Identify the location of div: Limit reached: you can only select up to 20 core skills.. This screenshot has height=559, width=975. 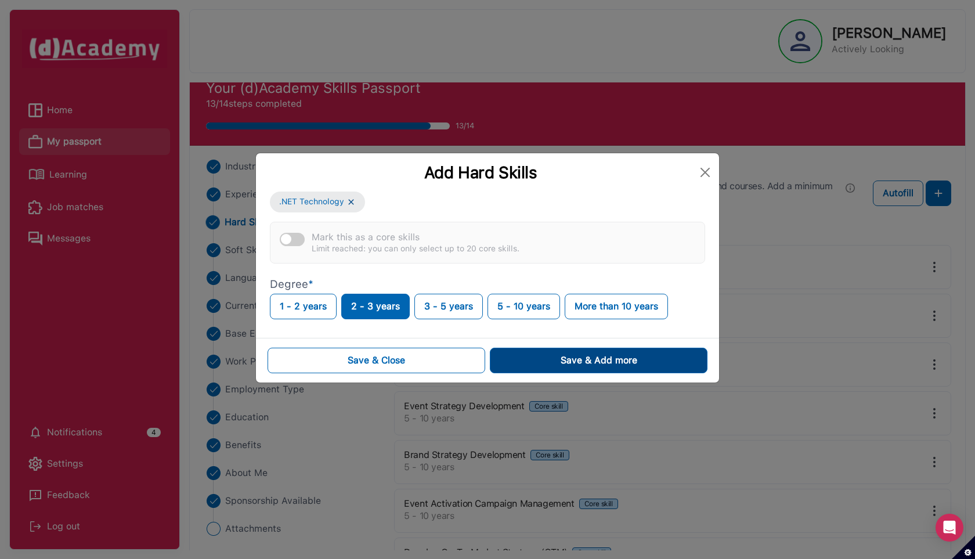
(416, 248).